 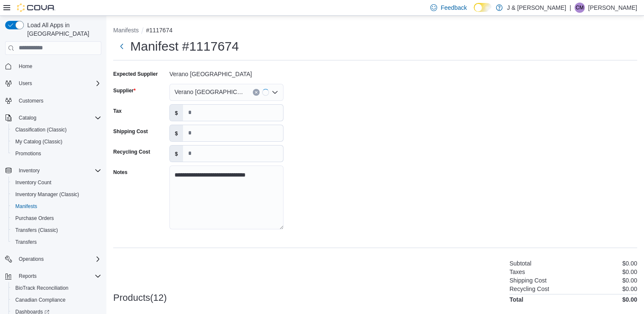 What do you see at coordinates (56, 230) in the screenshot?
I see `button: Transfers (Classic)` at bounding box center [56, 230].